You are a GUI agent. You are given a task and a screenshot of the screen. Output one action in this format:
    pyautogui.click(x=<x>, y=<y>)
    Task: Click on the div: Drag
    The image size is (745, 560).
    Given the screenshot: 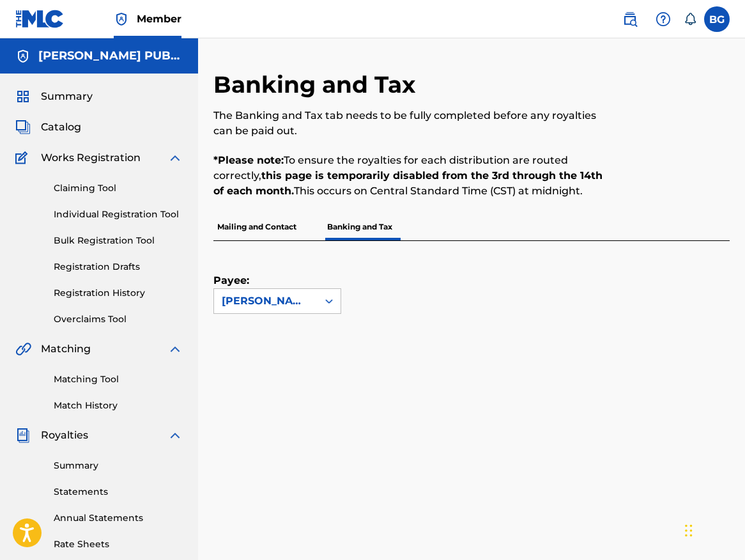 What is the action you would take?
    pyautogui.click(x=689, y=531)
    